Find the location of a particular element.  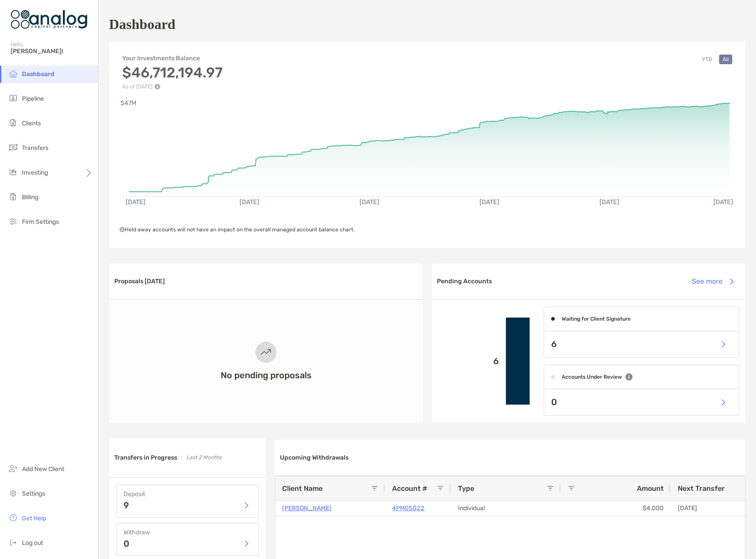

div: $4,000 is located at coordinates (616, 508).